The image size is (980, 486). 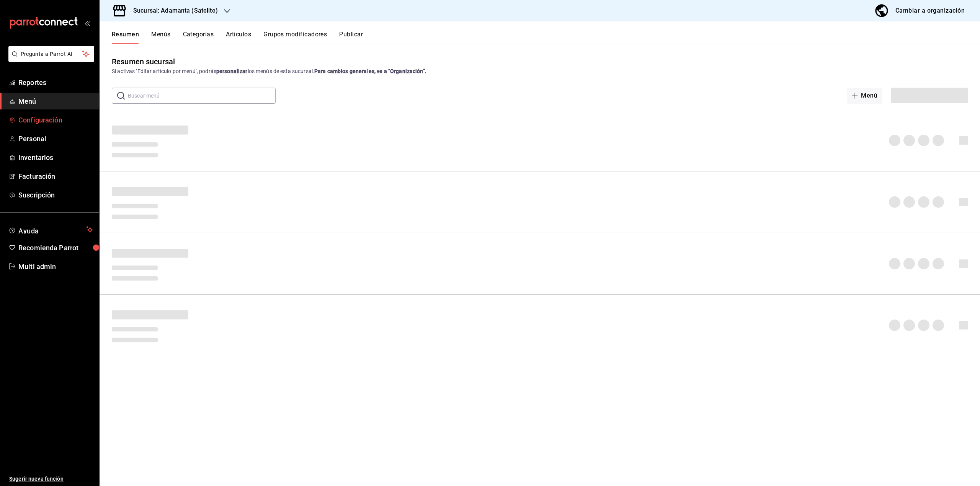 I want to click on span: Multi admin, so click(x=55, y=266).